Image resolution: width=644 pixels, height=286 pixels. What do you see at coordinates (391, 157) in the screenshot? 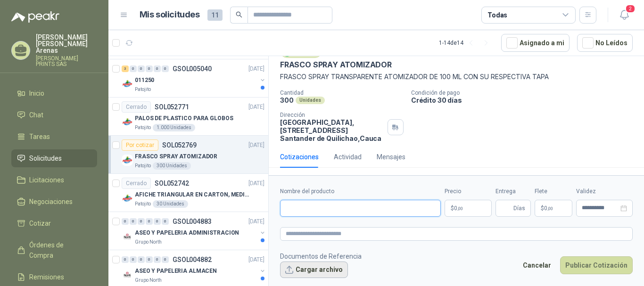
I see `div: Mensajes` at bounding box center [391, 157].